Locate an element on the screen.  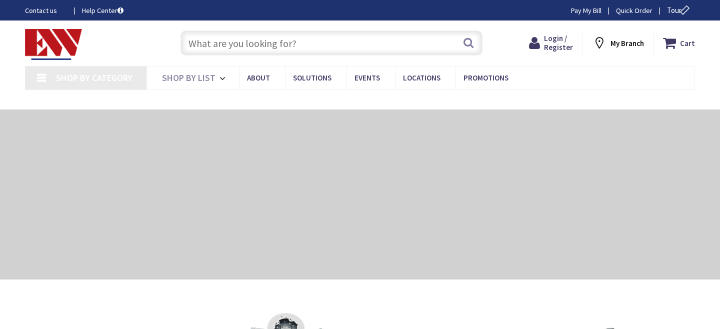
strong: Cart is located at coordinates (687, 43).